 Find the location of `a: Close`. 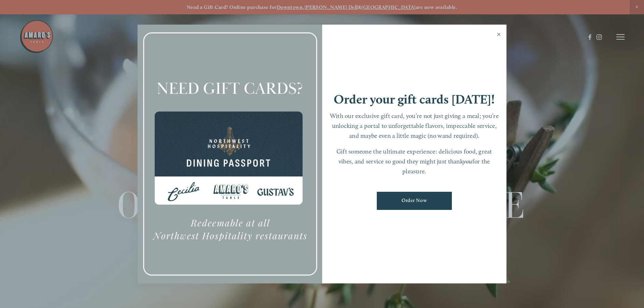

a: Close is located at coordinates (498, 35).